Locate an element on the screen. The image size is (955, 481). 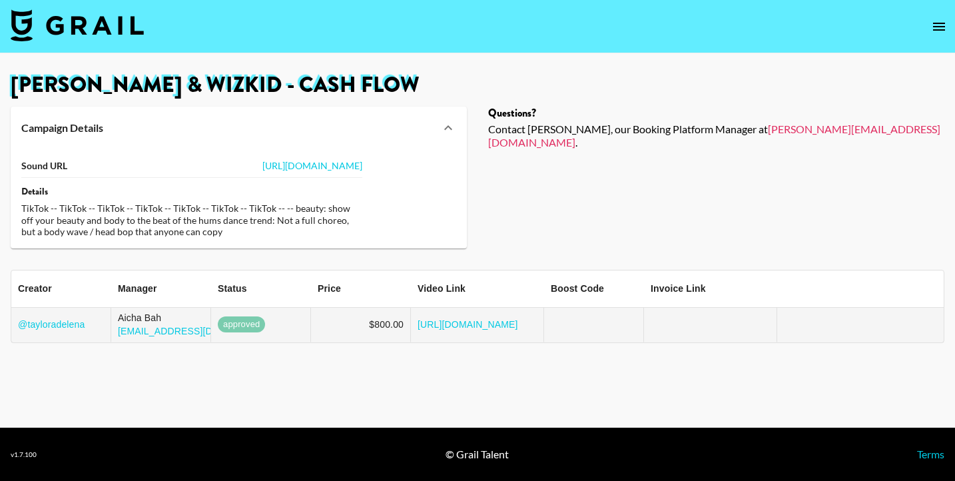
img: Grail Talent is located at coordinates (77, 25).